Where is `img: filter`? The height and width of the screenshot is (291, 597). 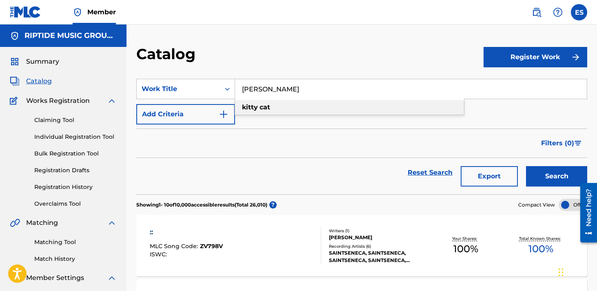 img: filter is located at coordinates (578, 143).